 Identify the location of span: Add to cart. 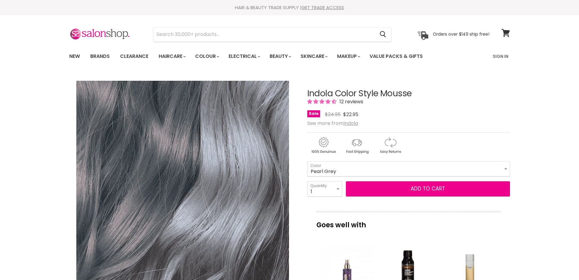
(428, 188).